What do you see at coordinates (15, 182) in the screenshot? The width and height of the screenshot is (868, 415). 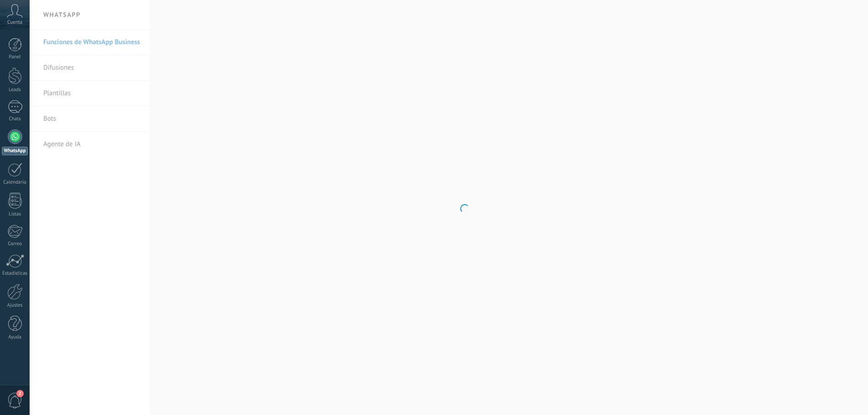 I see `div: Calendario` at bounding box center [15, 182].